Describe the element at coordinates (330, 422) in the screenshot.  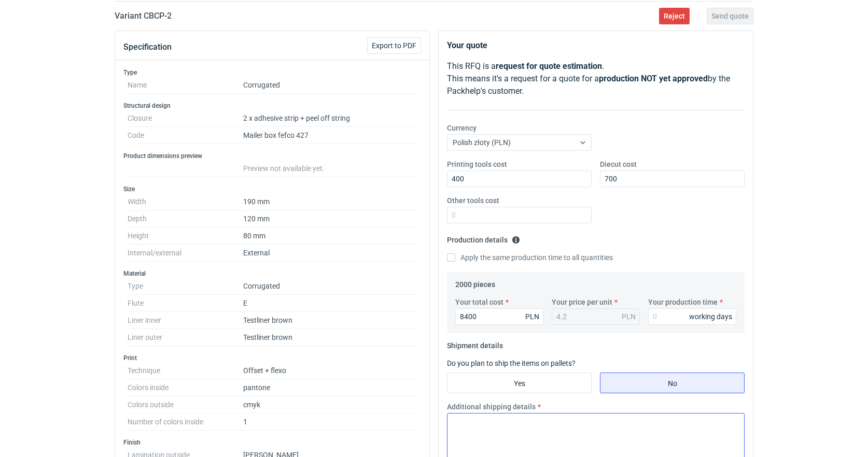
I see `dd: 1` at that location.